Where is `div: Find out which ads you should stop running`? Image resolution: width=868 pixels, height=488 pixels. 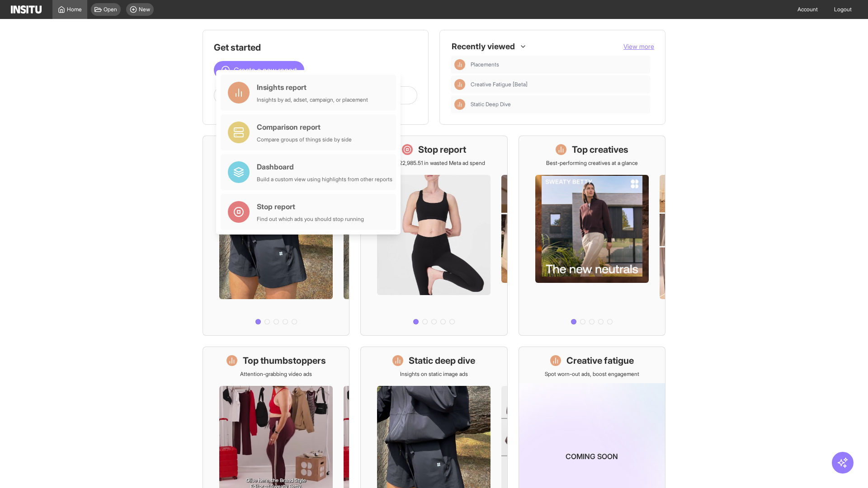
div: Find out which ads you should stop running is located at coordinates (310, 219).